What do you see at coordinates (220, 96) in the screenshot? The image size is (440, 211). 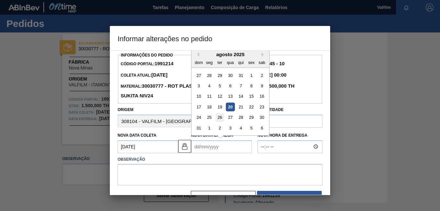 I see `div: Choose terça-feira, 12 de agosto de 2025` at bounding box center [220, 96].